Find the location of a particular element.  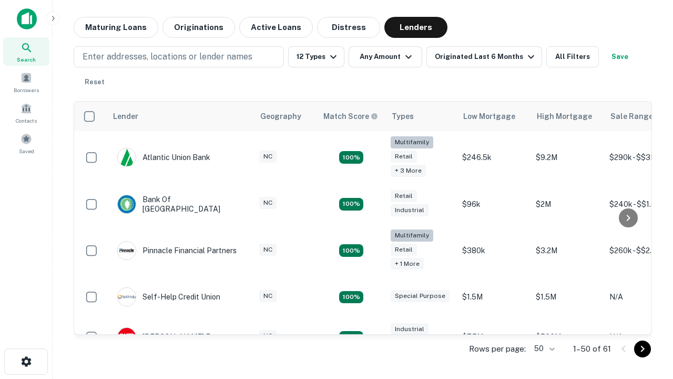

div: Geography is located at coordinates (281, 116).